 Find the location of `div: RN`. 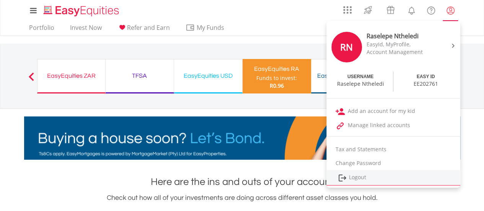

div: RN is located at coordinates (347, 47).